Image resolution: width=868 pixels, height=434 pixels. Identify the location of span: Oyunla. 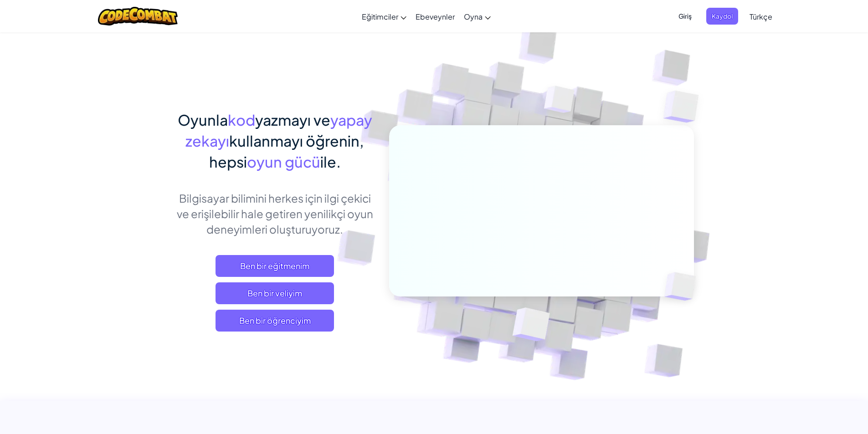
(203, 120).